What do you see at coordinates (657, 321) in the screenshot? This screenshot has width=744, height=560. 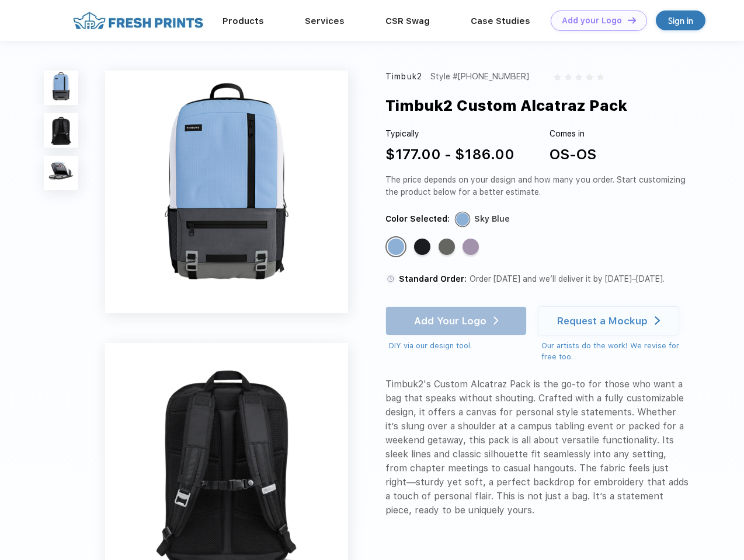 I see `img: white arrow` at bounding box center [657, 321].